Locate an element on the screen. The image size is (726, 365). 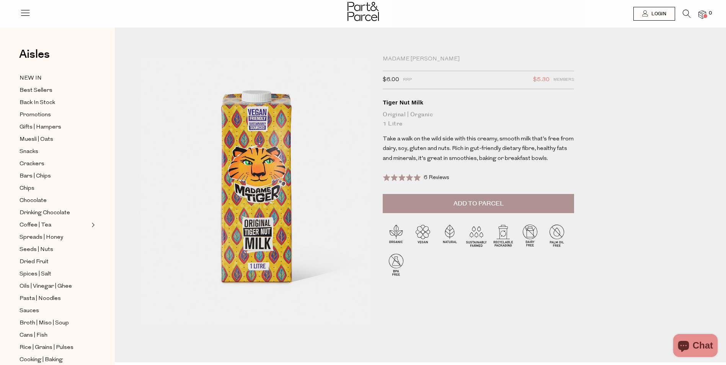
a: Chocolate is located at coordinates (54, 201).